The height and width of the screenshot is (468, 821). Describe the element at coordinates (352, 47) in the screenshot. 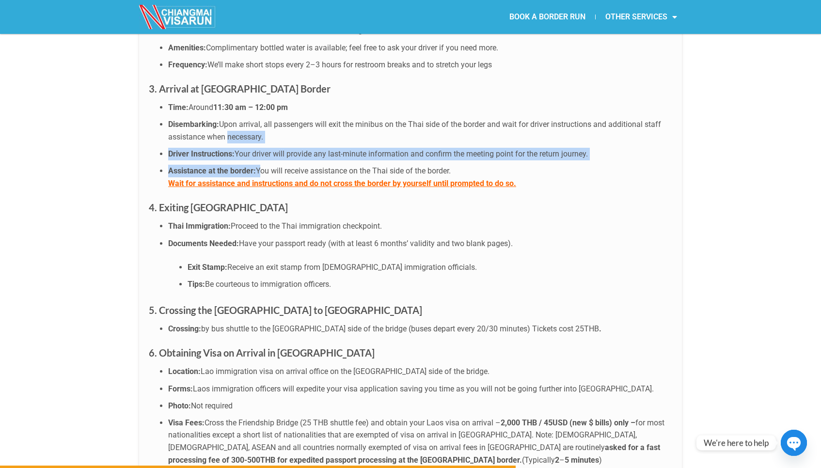

I see `span: Complimentary bottled water is available; feel free to ask your driver if you need more.` at that location.